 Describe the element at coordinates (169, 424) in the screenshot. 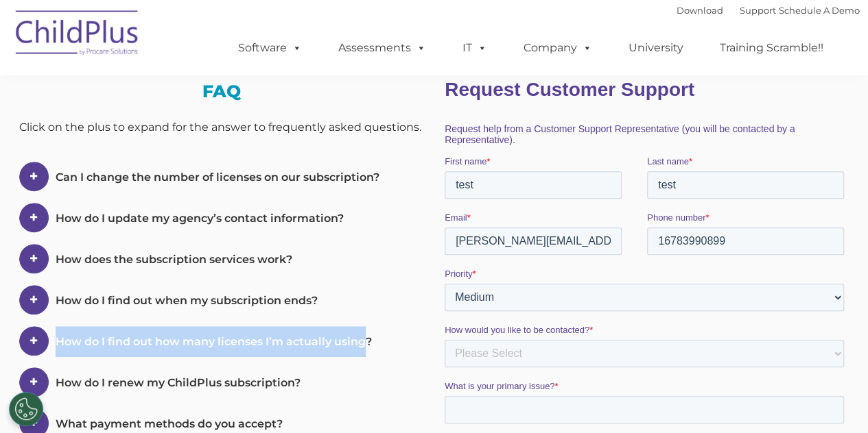

I see `span: What payment methods do you accept?` at that location.